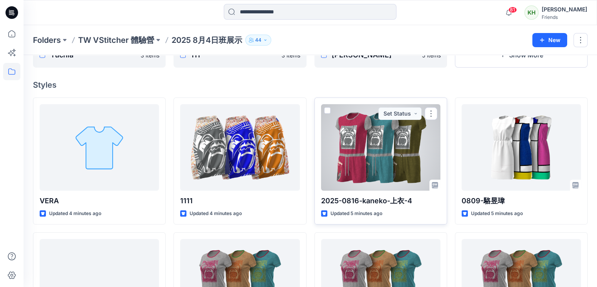  What do you see at coordinates (381, 147) in the screenshot?
I see `a: 2025-0816-kaneko-上衣-4` at bounding box center [381, 147].